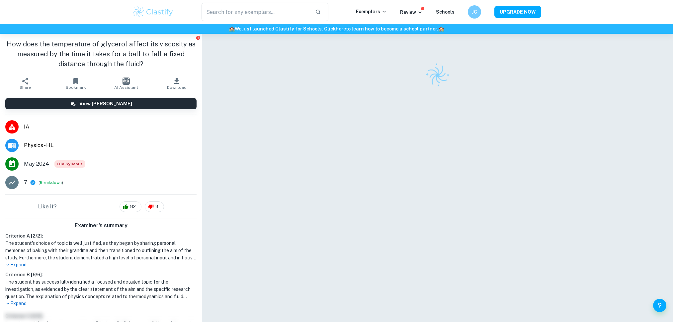 This screenshot has width=673, height=322. I want to click on button: Download, so click(177, 84).